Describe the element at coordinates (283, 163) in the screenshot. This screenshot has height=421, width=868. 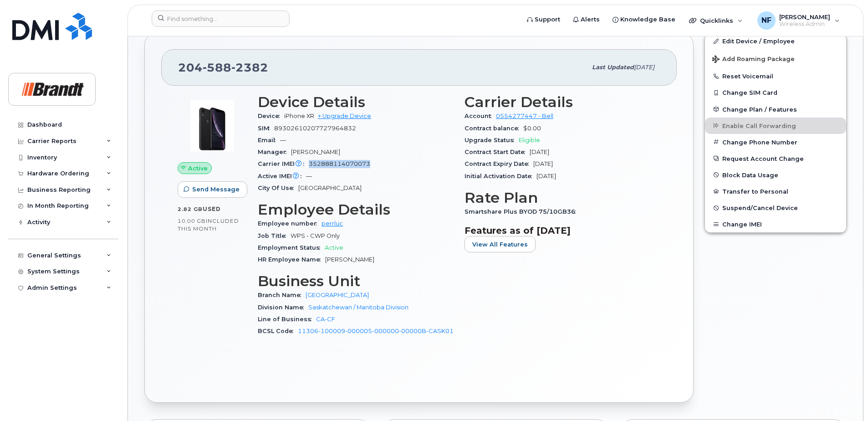
I see `span: Carrier IMEI` at that location.